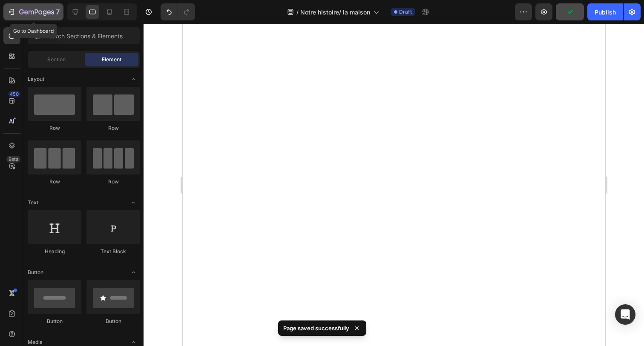 Image resolution: width=644 pixels, height=346 pixels. What do you see at coordinates (14, 94) in the screenshot?
I see `div: 450` at bounding box center [14, 94].